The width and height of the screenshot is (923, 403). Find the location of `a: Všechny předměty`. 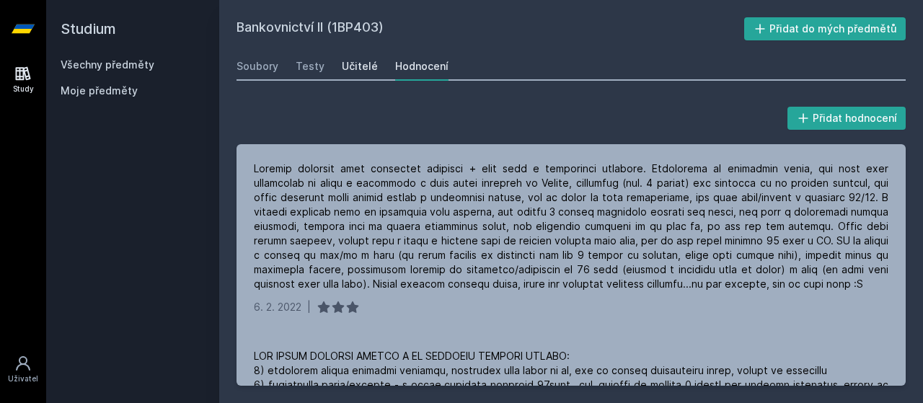

a: Všechny předměty is located at coordinates (107, 64).